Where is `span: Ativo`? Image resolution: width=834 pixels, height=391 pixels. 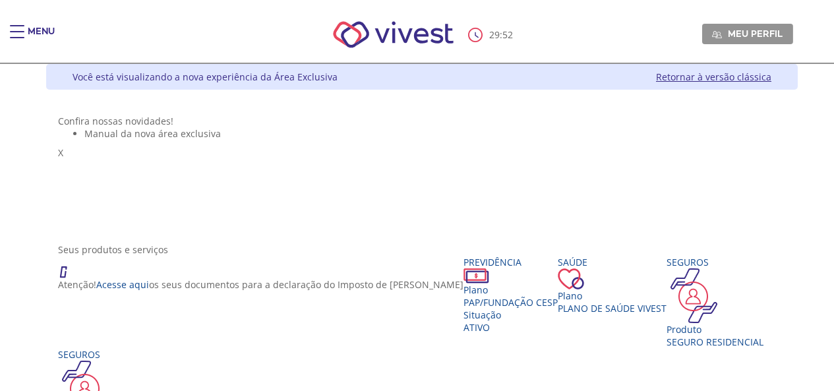
span: Ativo is located at coordinates (477, 327).